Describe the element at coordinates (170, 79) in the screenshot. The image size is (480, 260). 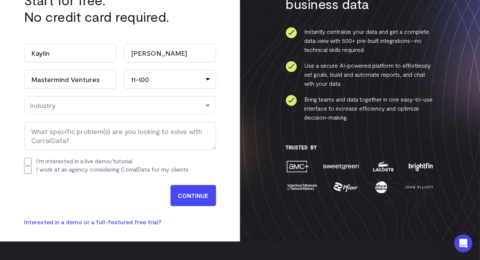
I see `div: 11-100` at that location.